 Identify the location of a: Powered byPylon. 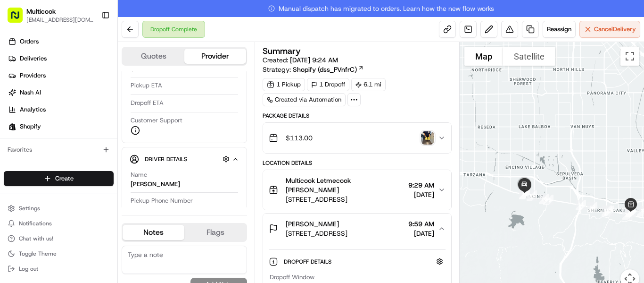
(90, 216).